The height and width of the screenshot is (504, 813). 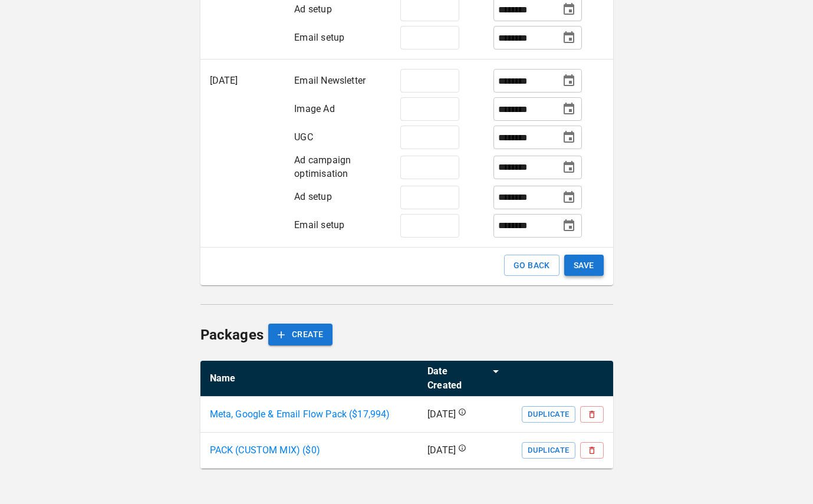 I want to click on a: Meta, Google & Email Flow Pack ($17,994), so click(x=300, y=414).